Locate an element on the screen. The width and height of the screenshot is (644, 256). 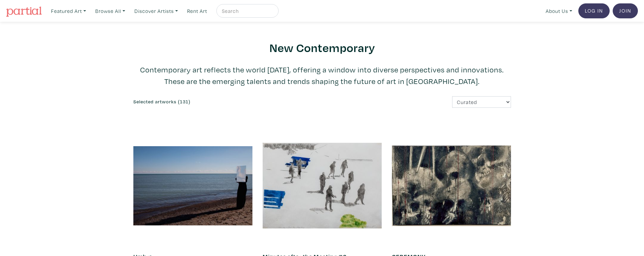
h2: New Contemporary is located at coordinates (322, 47).